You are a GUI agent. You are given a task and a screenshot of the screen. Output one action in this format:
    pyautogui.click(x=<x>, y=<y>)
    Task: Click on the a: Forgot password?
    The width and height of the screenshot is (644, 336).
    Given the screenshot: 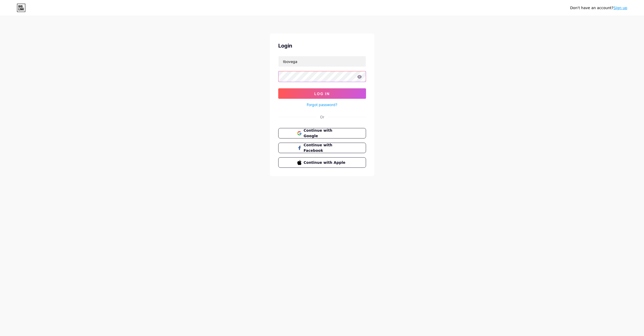 What is the action you would take?
    pyautogui.click(x=322, y=104)
    